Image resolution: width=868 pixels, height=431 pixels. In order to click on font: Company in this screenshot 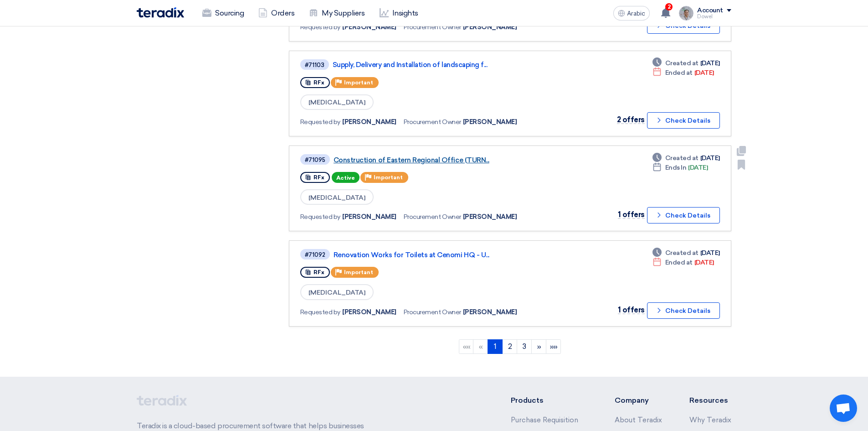, I will do `click(631, 400)`.